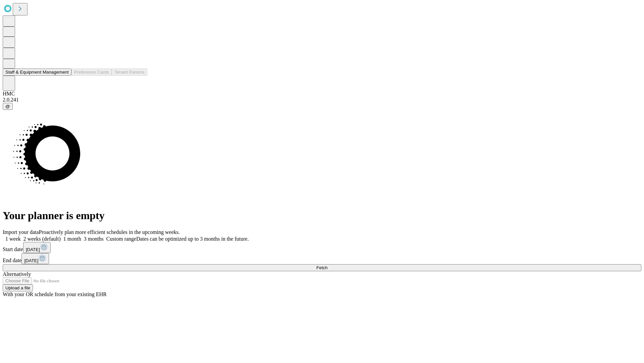  I want to click on span: Custom range, so click(121, 239).